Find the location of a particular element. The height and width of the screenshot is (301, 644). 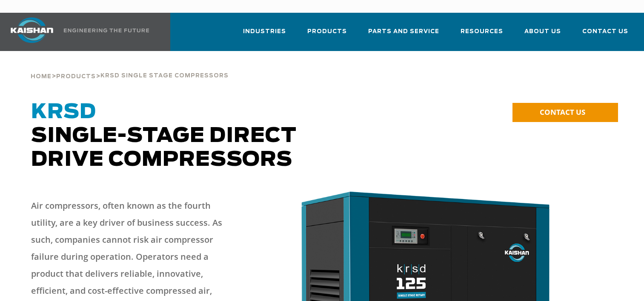

a: CONTACT US is located at coordinates (565, 112).